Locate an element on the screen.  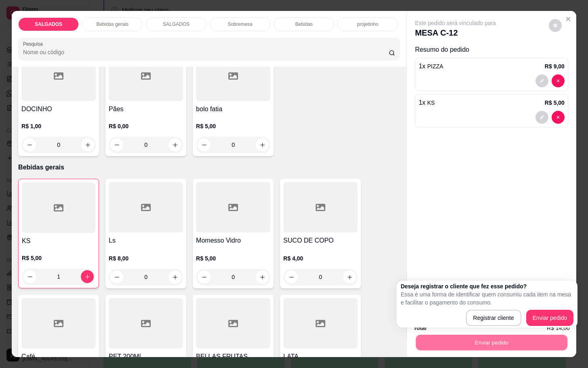
h4: Momesso Vidro is located at coordinates (233, 241).